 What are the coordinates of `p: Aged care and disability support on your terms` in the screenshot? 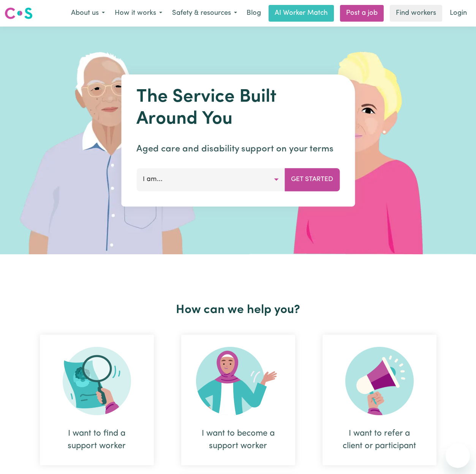 It's located at (238, 149).